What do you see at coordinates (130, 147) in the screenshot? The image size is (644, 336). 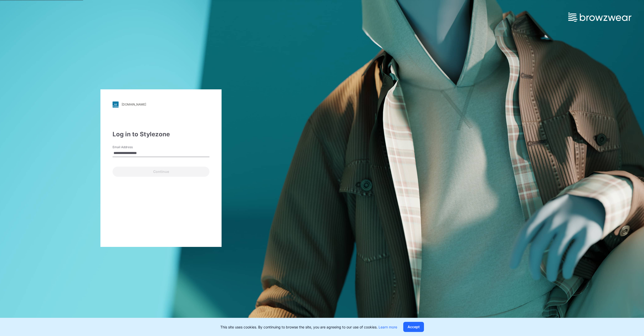 I see `label: Email Address` at bounding box center [130, 147].